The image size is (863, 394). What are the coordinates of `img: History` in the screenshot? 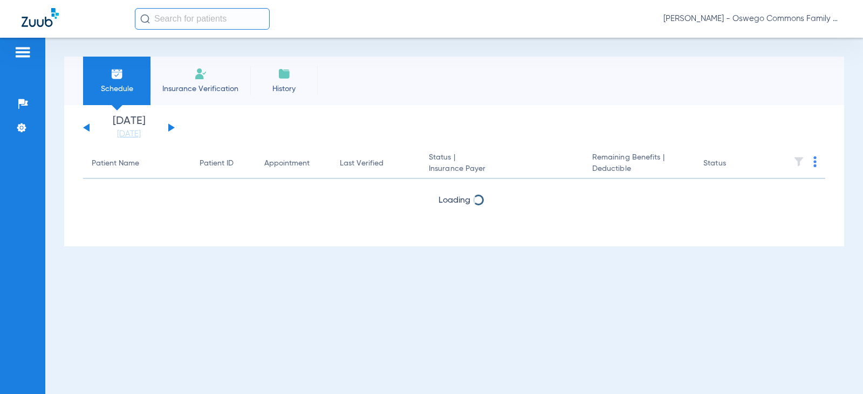 It's located at (284, 74).